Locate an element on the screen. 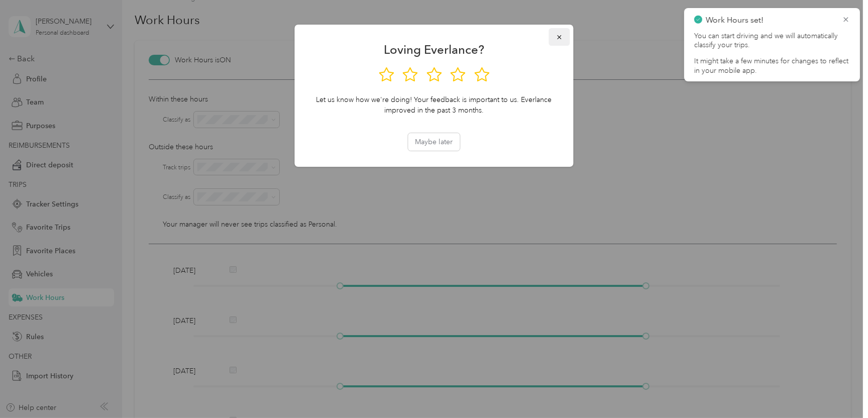 The image size is (868, 418). div: Let us know how we're doing! Your feedback is important to us. Everlance improved in the past 3 m... is located at coordinates (434, 105).